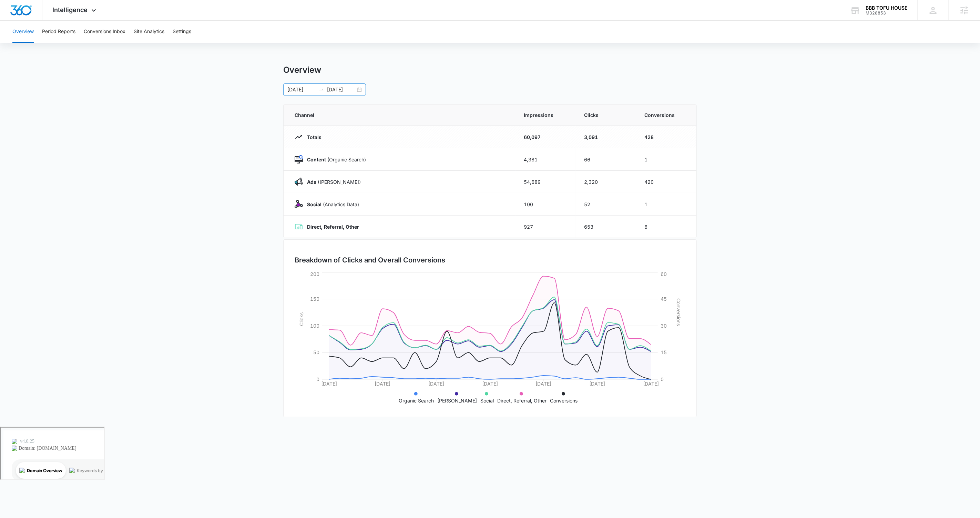 The image size is (980, 518). Describe the element at coordinates (302, 90) in the screenshot. I see `input: Start date` at that location.